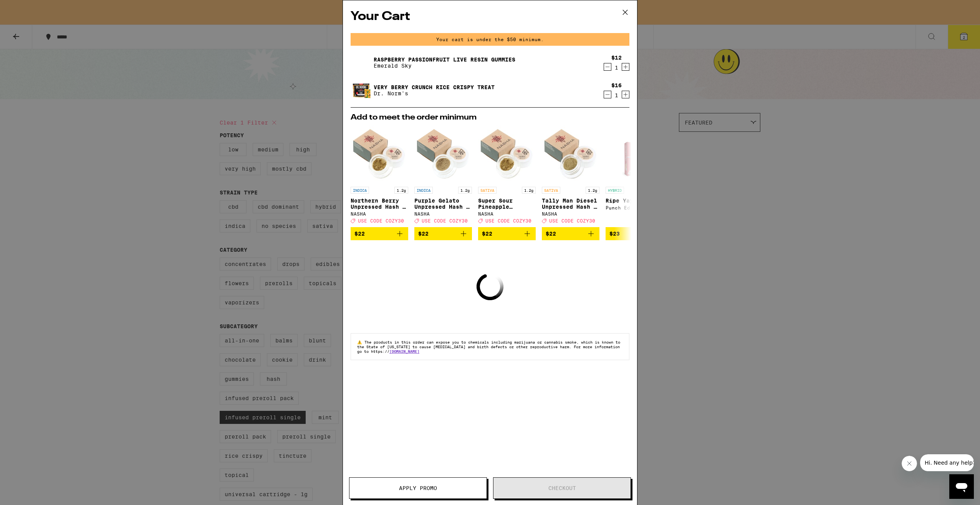 The height and width of the screenshot is (505, 980). I want to click on p: HYBRID, so click(615, 190).